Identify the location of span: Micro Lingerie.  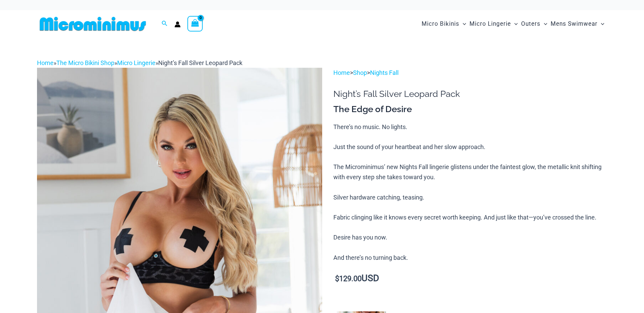
(490, 24).